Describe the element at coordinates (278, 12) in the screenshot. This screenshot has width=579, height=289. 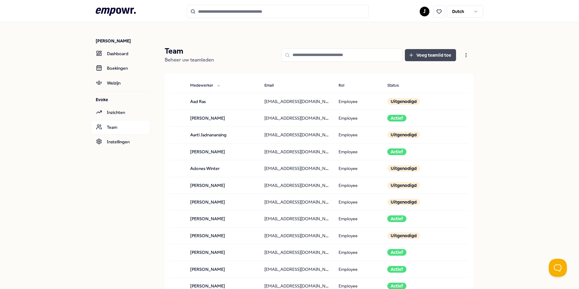
I see `input: Search for products, categories or subcategories` at that location.